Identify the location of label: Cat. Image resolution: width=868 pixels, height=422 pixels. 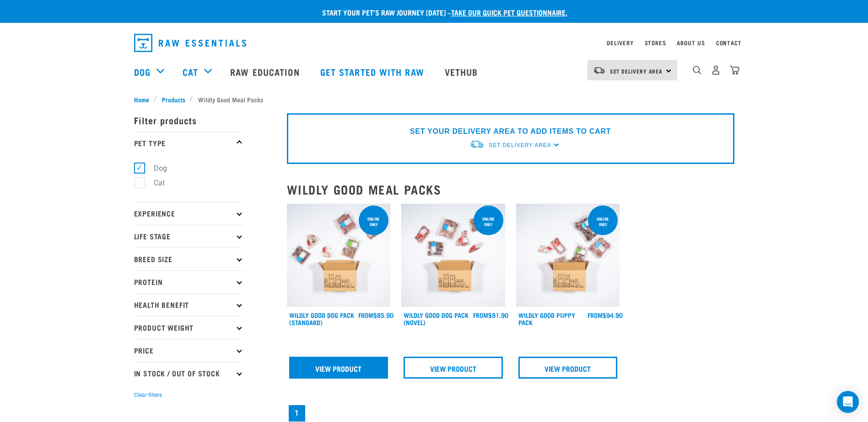
(154, 183).